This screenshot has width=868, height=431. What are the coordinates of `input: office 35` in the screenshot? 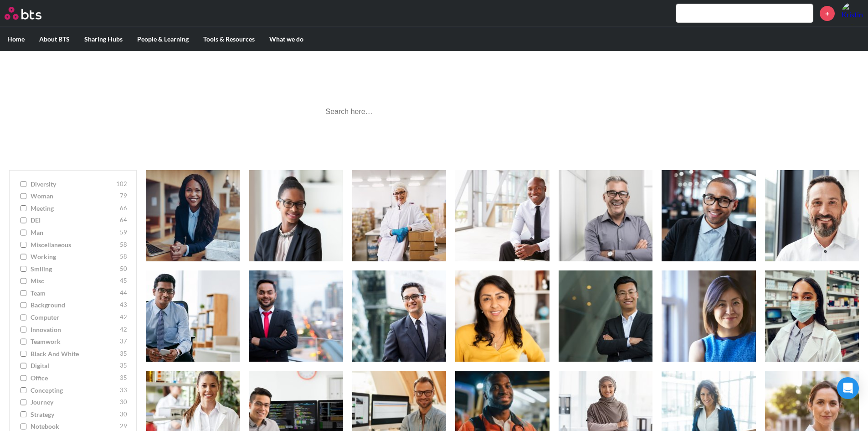 It's located at (23, 378).